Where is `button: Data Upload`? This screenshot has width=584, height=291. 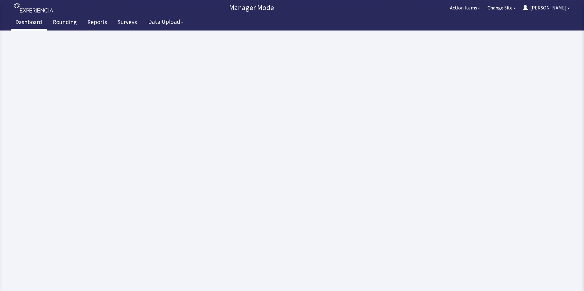 button: Data Upload is located at coordinates (165, 22).